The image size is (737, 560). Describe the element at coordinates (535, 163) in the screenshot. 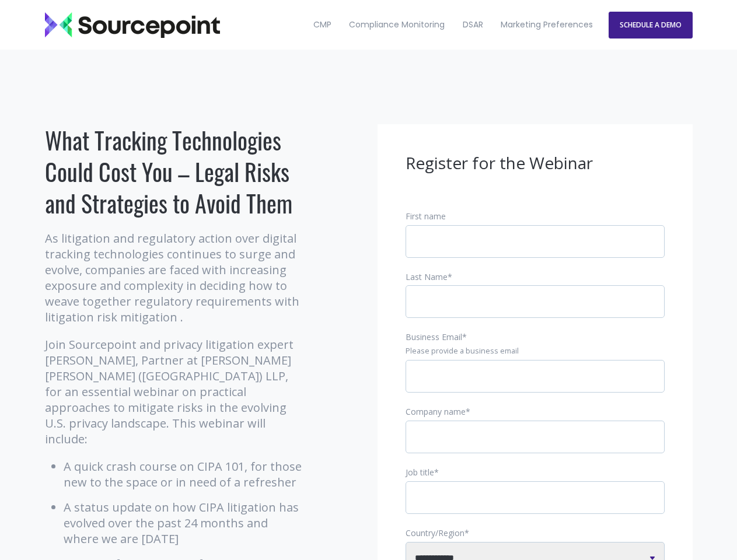

I see `h3: Register for the Webinar` at that location.